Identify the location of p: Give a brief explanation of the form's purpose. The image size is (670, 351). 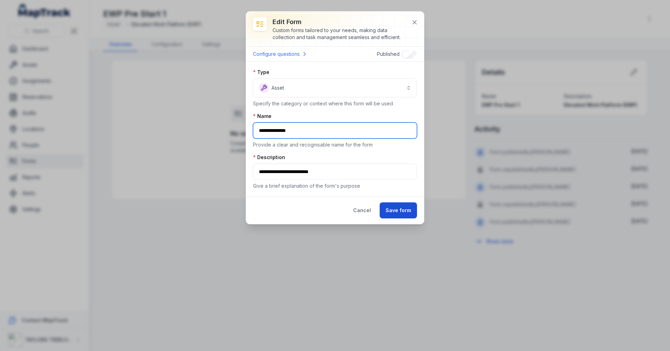
(335, 186).